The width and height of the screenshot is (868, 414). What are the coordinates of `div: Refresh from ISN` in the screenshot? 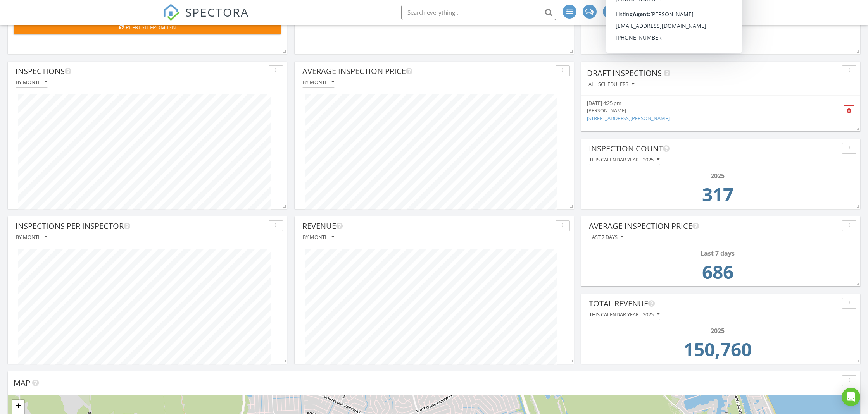 It's located at (147, 27).